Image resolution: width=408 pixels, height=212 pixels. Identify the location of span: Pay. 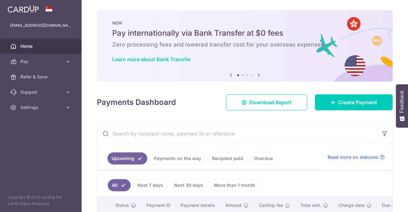
(41, 61).